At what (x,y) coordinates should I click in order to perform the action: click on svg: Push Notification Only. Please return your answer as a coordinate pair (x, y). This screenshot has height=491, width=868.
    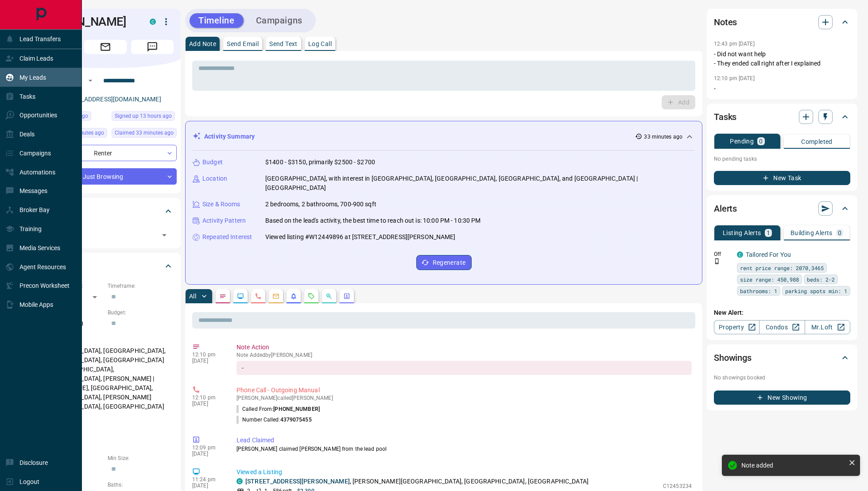
    Looking at the image, I should click on (717, 261).